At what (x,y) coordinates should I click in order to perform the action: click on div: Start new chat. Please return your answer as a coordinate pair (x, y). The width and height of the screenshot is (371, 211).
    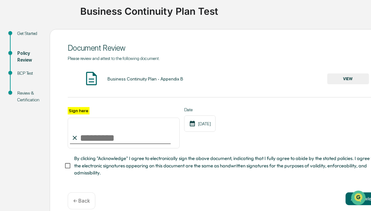
    Looking at the image, I should click on (64, 52).